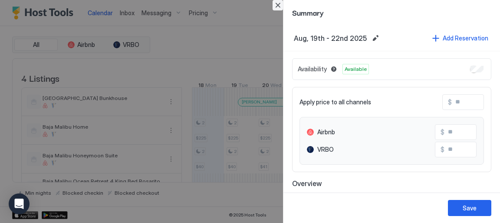  Describe the element at coordinates (356, 69) in the screenshot. I see `span: Available` at that location.